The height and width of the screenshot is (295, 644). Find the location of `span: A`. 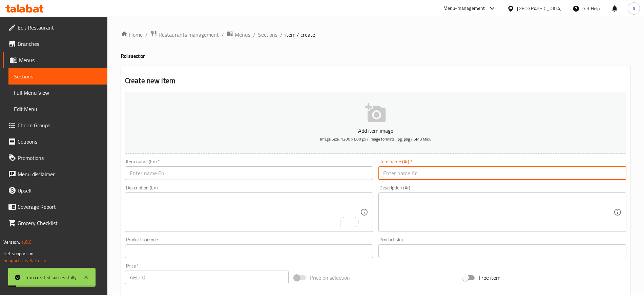

span: A is located at coordinates (634, 8).